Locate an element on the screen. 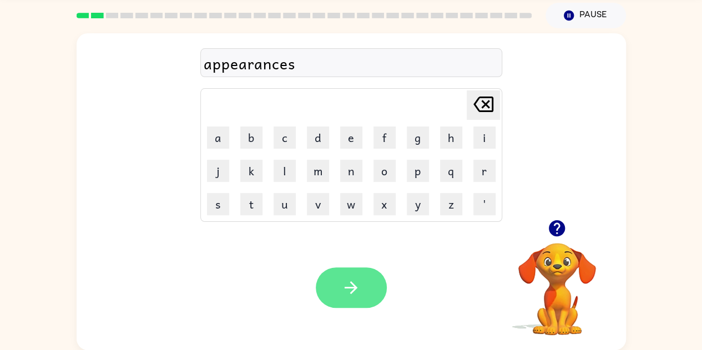 This screenshot has width=702, height=350. button: s is located at coordinates (218, 204).